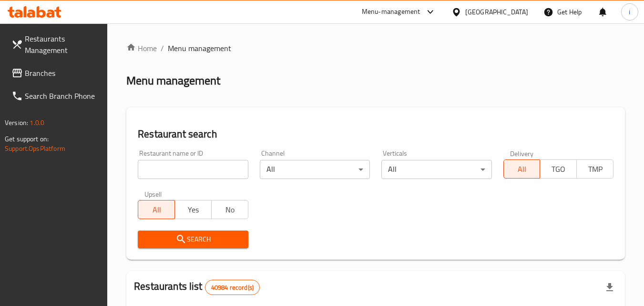 The height and width of the screenshot is (306, 644). Describe the element at coordinates (173, 80) in the screenshot. I see `h2: Menu management` at that location.